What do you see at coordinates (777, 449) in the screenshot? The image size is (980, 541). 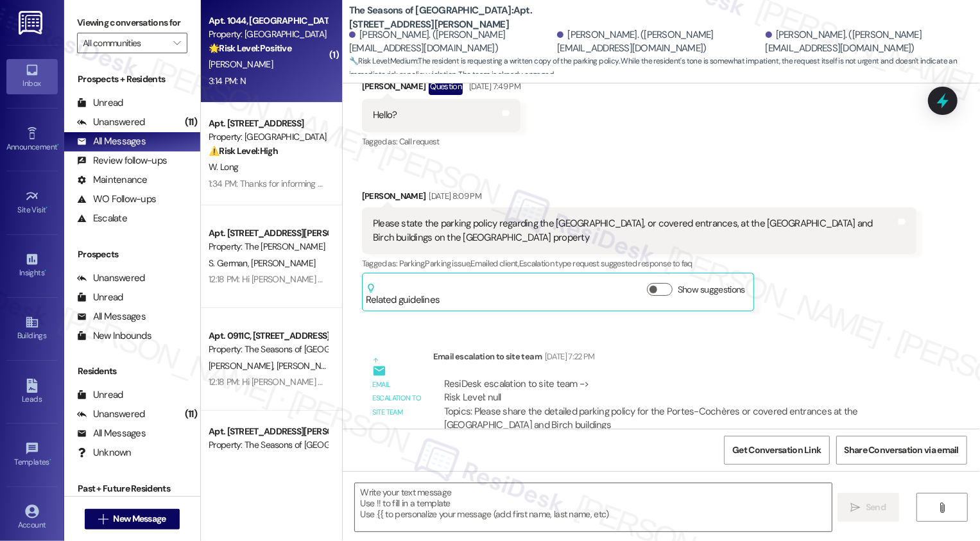 I see `button: Get Conversation Link` at bounding box center [777, 449].